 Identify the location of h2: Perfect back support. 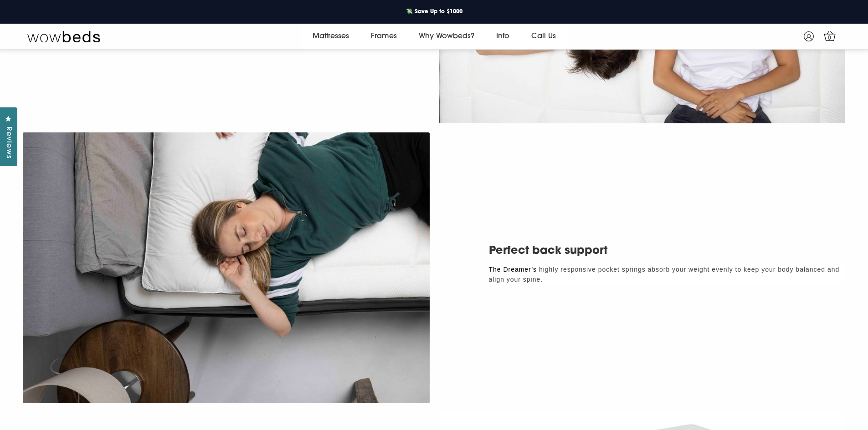
(667, 251).